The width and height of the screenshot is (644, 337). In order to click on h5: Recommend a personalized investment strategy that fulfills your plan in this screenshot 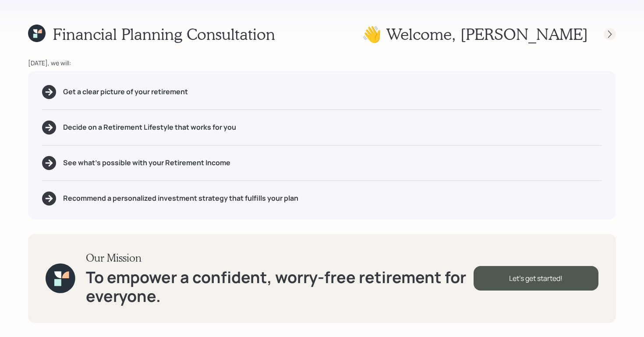, I will do `click(181, 198)`.